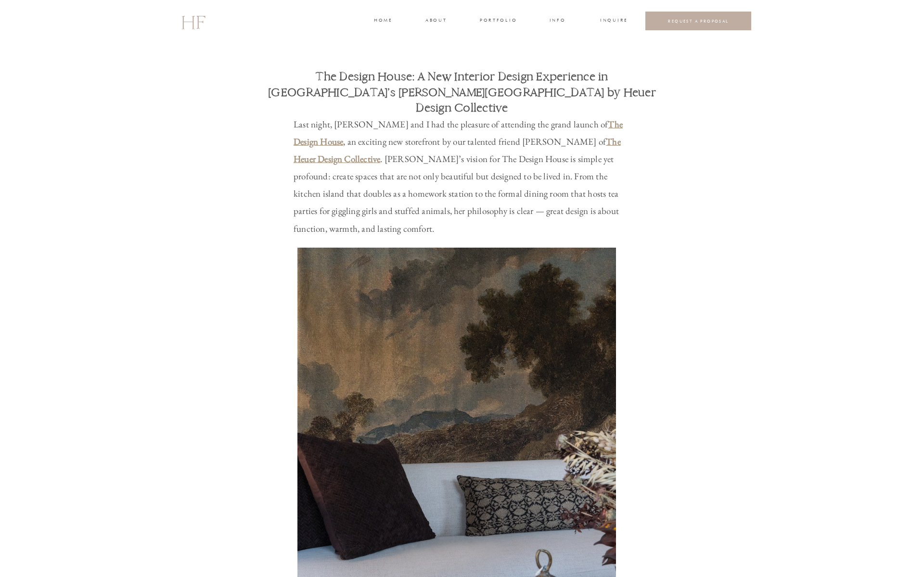  What do you see at coordinates (698, 21) in the screenshot?
I see `h3: REQUEST A PROPOSAL` at bounding box center [698, 21].